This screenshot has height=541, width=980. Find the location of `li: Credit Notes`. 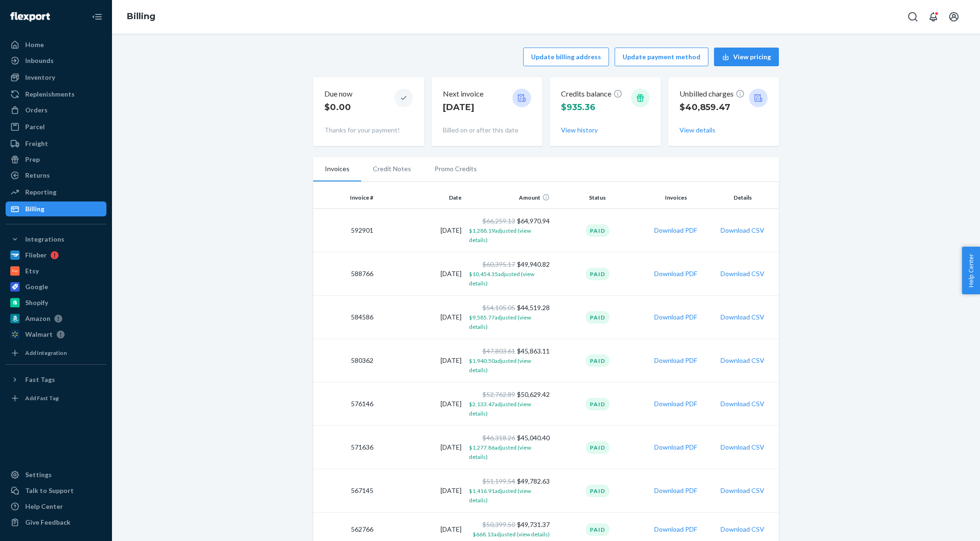

li: Credit Notes is located at coordinates (392, 169).